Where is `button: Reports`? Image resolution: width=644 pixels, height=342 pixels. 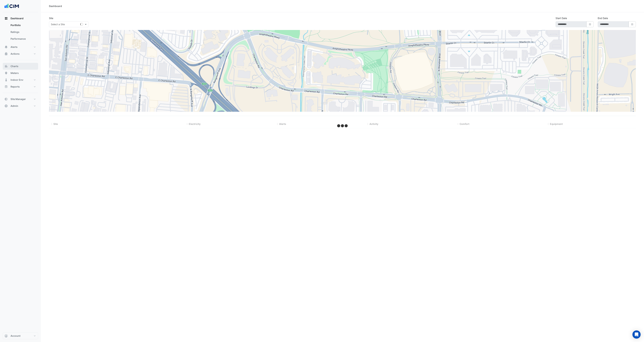 button: Reports is located at coordinates (20, 87).